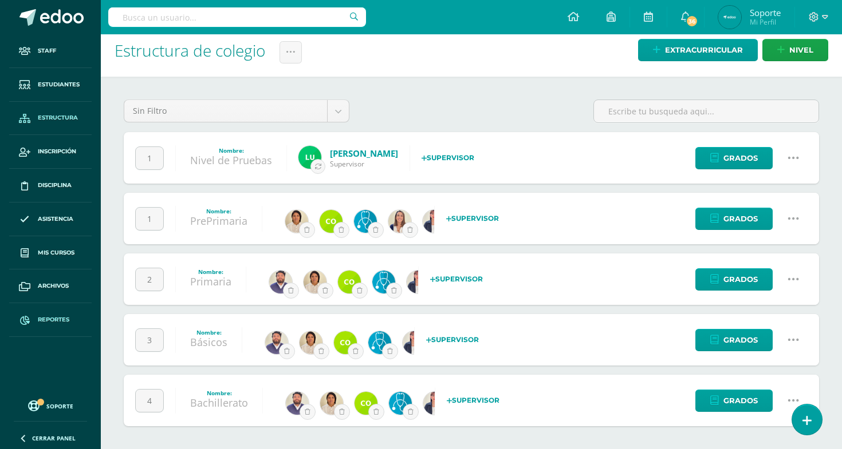 The height and width of the screenshot is (449, 842). I want to click on img: 54f82b4972d4d37a72c9d8d1d5f4dac6.png, so click(310, 157).